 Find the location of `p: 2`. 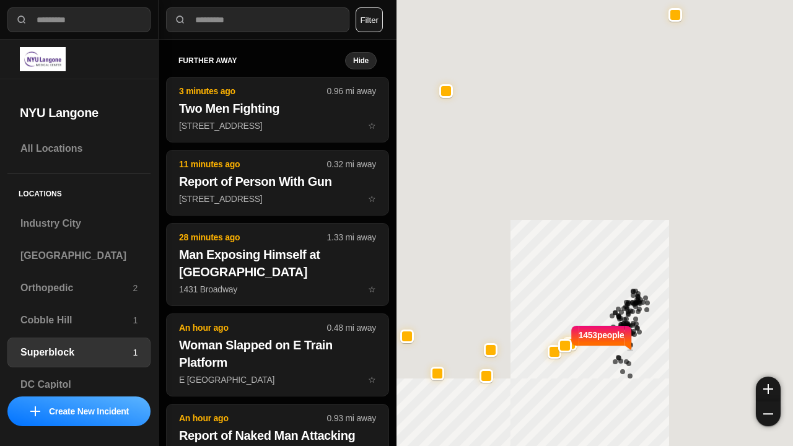

p: 2 is located at coordinates (135, 288).